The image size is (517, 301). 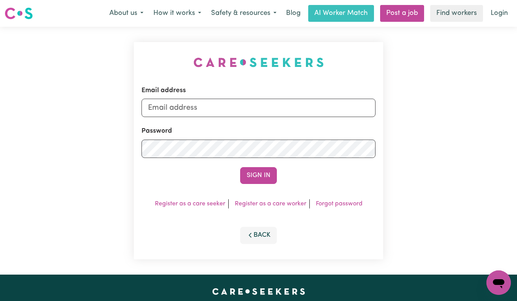 What do you see at coordinates (499, 13) in the screenshot?
I see `a: Login` at bounding box center [499, 13].